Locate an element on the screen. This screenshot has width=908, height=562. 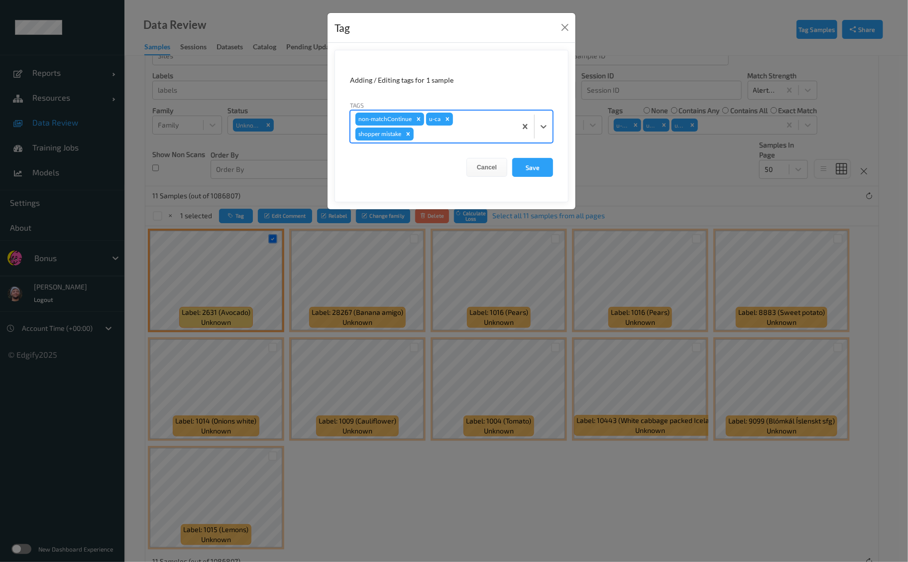
div: Remove non-matchContinue is located at coordinates (419, 119).